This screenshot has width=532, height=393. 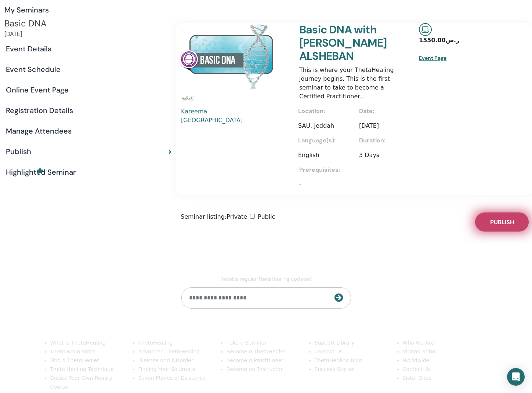 What do you see at coordinates (237, 216) in the screenshot?
I see `span: Private` at bounding box center [237, 216].